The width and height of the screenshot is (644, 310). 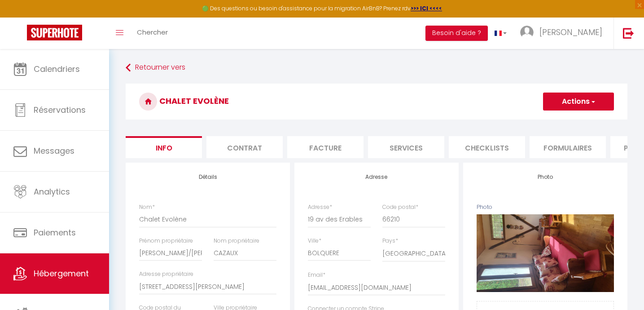 I want to click on li: Info, so click(x=164, y=147).